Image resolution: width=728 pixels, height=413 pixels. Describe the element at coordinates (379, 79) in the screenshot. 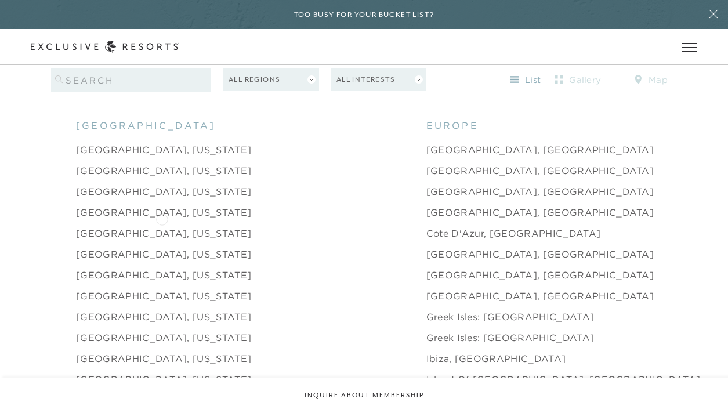

I see `button: All Interests` at that location.